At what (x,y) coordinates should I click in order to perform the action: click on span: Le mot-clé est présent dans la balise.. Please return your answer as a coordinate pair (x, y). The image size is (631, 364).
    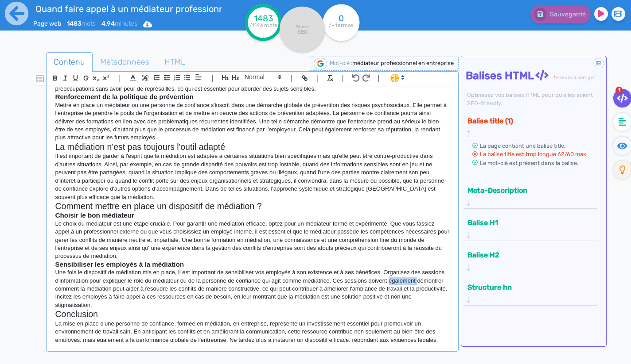
    Looking at the image, I should click on (529, 163).